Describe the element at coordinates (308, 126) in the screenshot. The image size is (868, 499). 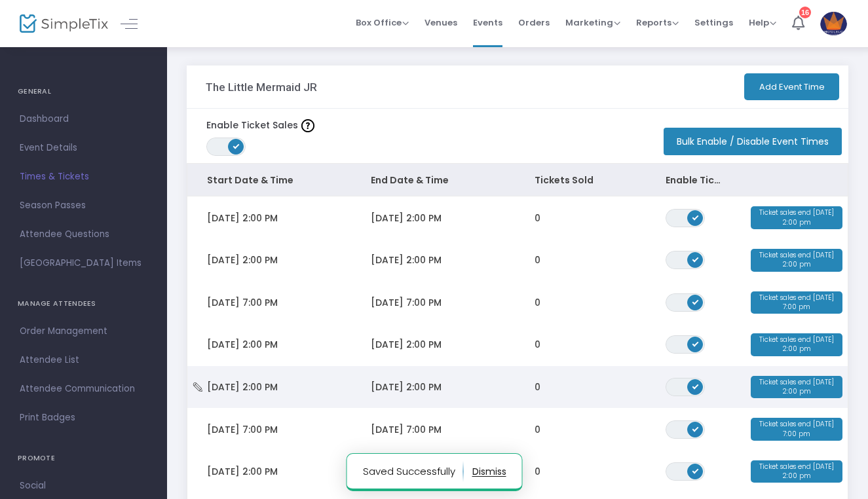
I see `img: question-mark` at that location.